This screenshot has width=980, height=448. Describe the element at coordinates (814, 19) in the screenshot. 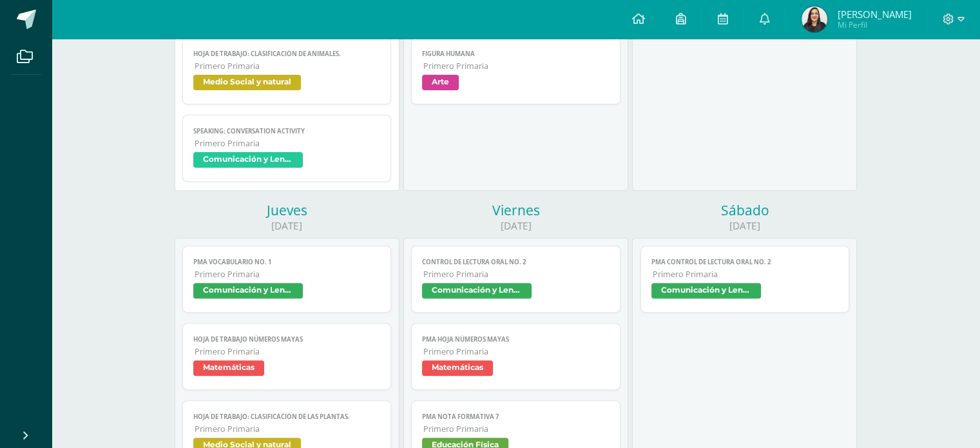

I see `img: eb504549e384b99272ec58119e32f1a2.png` at that location.